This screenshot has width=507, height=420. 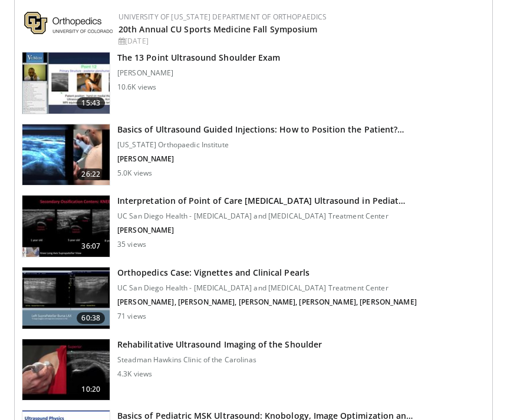 I want to click on img: 304407_0000_1.png.150x105_q85_crop-smart_upscale.jpg, so click(x=66, y=370).